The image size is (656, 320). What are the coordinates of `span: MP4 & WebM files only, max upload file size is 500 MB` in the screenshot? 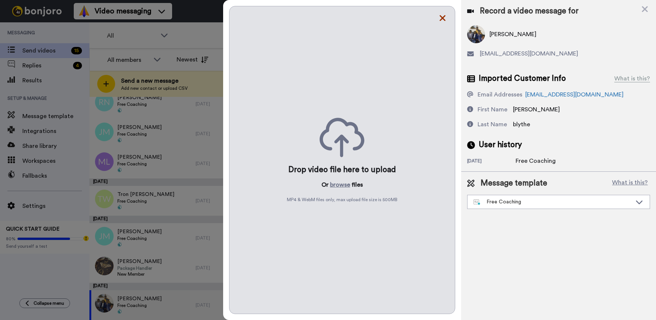 It's located at (342, 200).